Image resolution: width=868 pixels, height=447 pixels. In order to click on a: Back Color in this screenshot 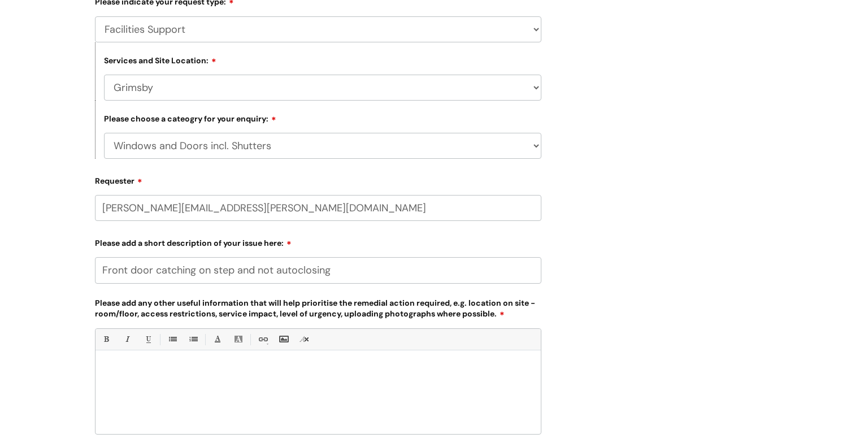, I will do `click(238, 340)`.